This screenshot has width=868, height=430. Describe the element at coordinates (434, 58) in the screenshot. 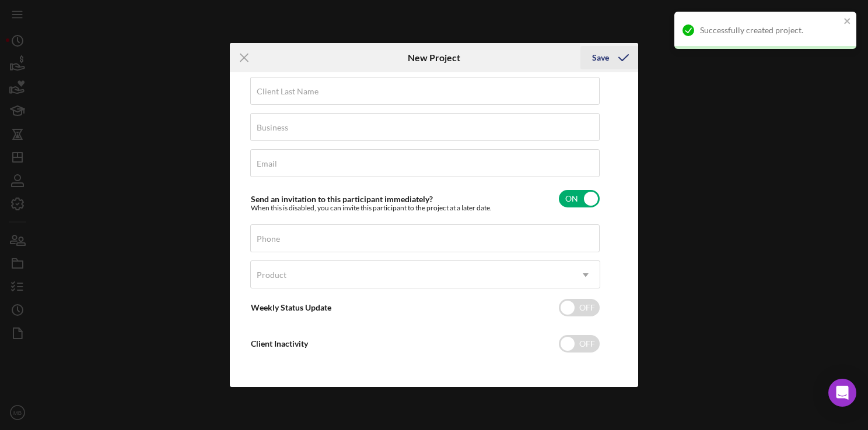

I see `h6: New Project` at that location.